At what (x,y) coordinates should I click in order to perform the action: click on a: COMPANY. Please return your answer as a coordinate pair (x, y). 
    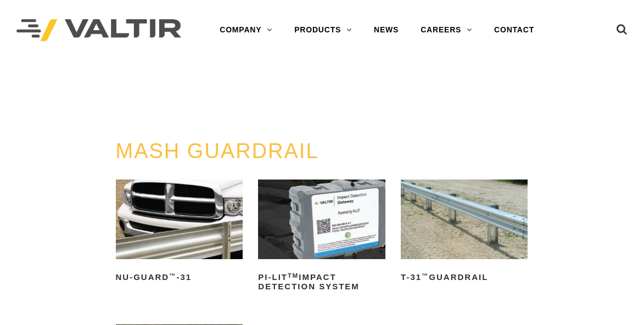
    Looking at the image, I should click on (246, 30).